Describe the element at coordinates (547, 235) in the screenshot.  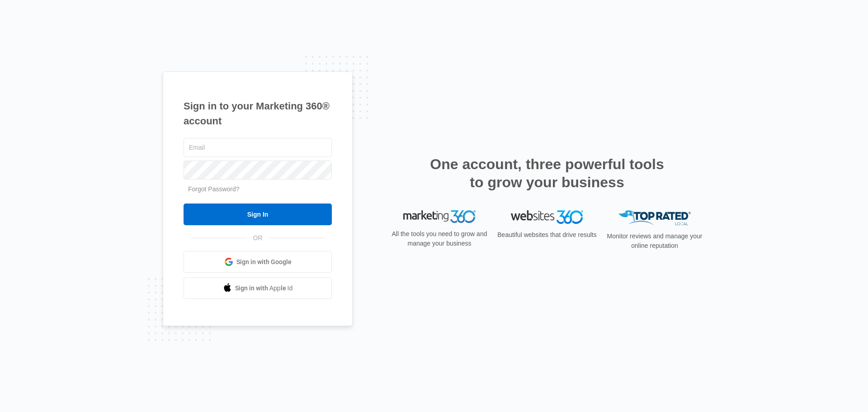
I see `p: Beautiful websites that drive results` at that location.